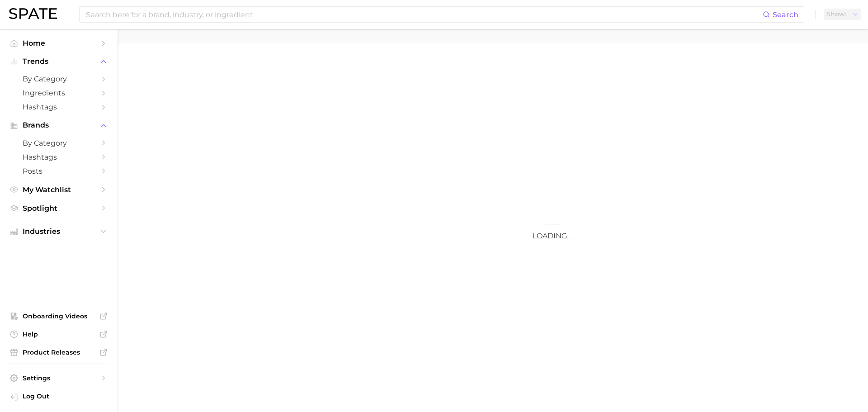  What do you see at coordinates (63, 396) in the screenshot?
I see `span: Log Out` at bounding box center [63, 396].